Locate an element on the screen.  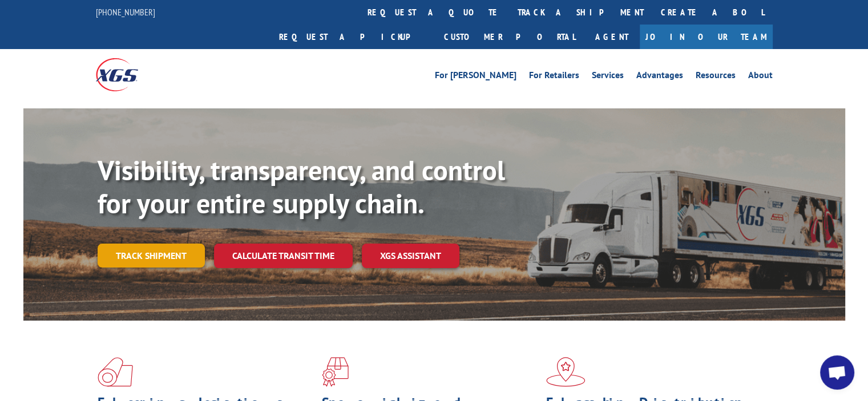
a: About is located at coordinates (760, 77).